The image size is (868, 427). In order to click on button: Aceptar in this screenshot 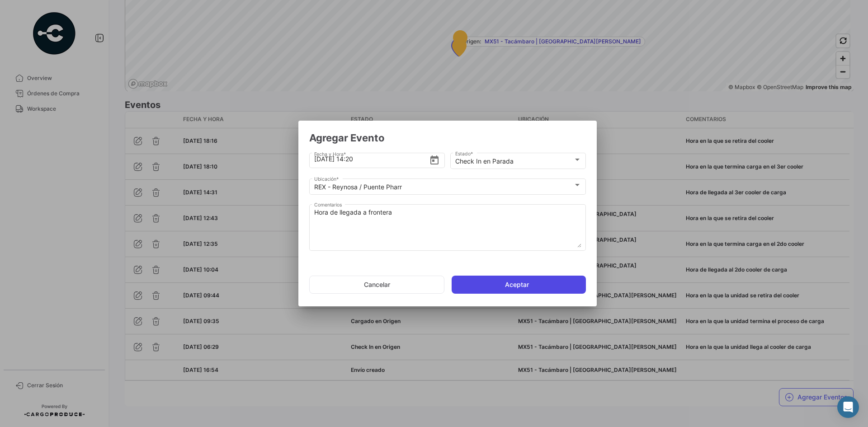, I will do `click(518, 284)`.